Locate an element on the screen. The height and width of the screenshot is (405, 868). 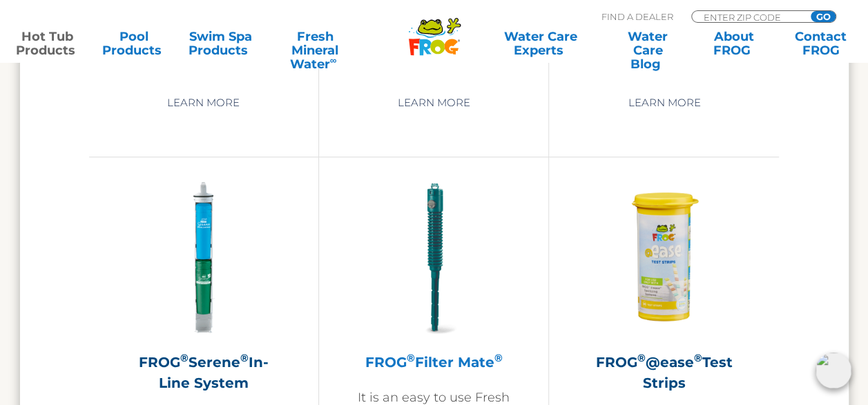
a: AboutFROG is located at coordinates (733, 43).